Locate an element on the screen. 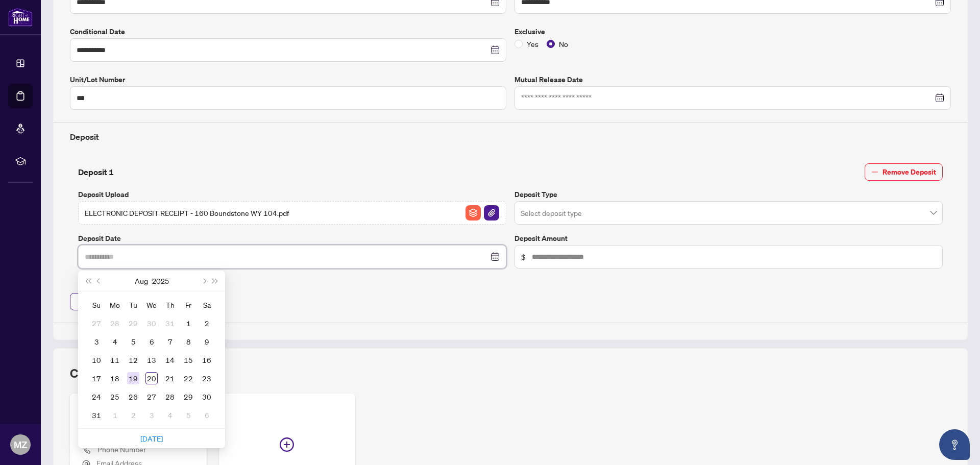 Image resolution: width=980 pixels, height=465 pixels. div: 31 is located at coordinates (97, 415).